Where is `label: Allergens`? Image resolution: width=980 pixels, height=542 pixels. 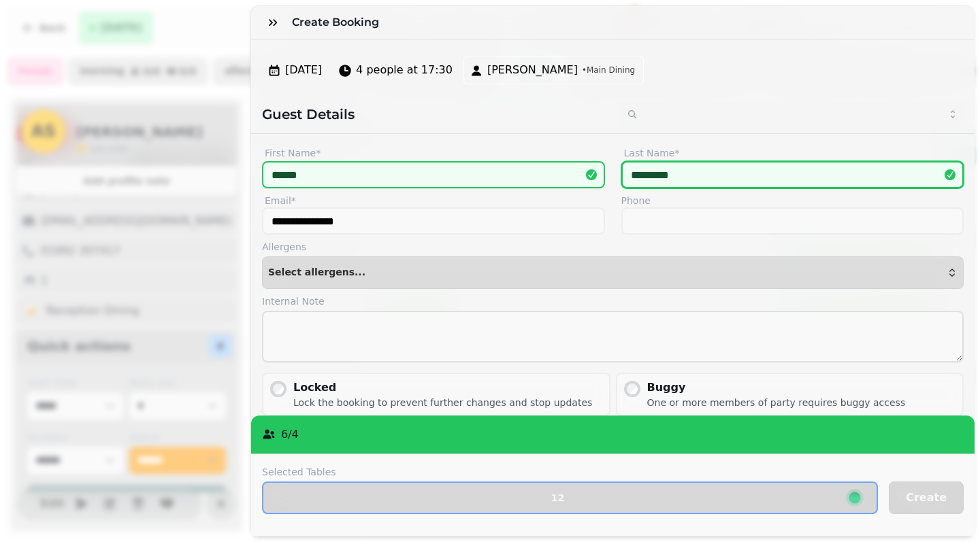 label: Allergens is located at coordinates (613, 247).